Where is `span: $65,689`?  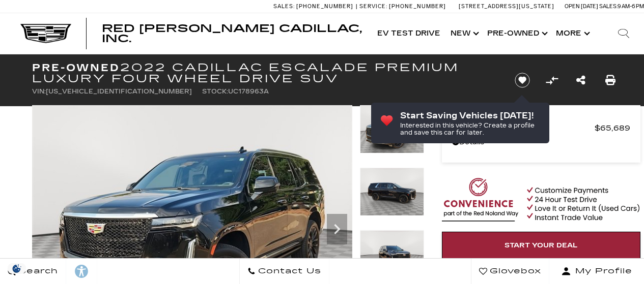
span: $65,689 is located at coordinates (612, 128).